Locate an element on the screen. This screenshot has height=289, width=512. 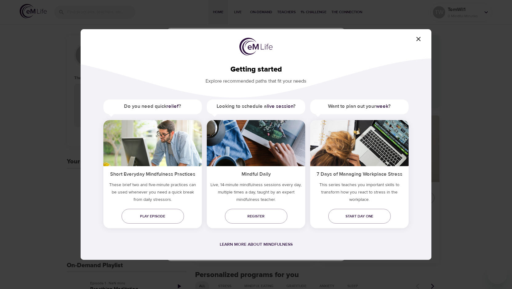
b: live session is located at coordinates (280, 106).